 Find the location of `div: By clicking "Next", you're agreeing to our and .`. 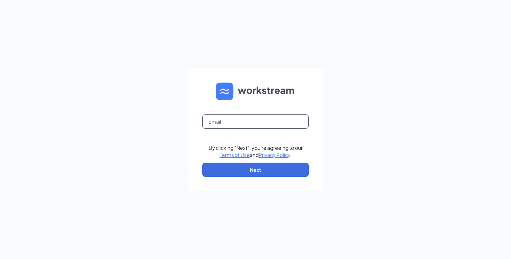

div: By clicking "Next", you're agreeing to our and . is located at coordinates (255, 151).